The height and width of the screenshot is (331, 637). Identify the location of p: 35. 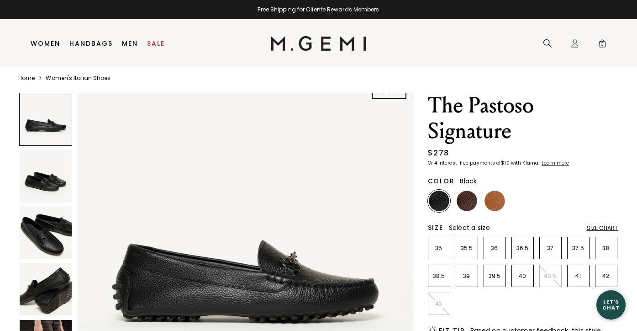
(439, 248).